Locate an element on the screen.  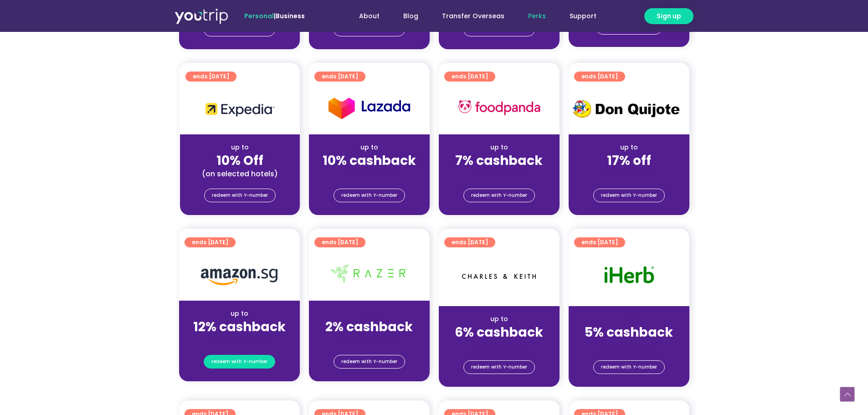
a: Perks is located at coordinates (537, 16).